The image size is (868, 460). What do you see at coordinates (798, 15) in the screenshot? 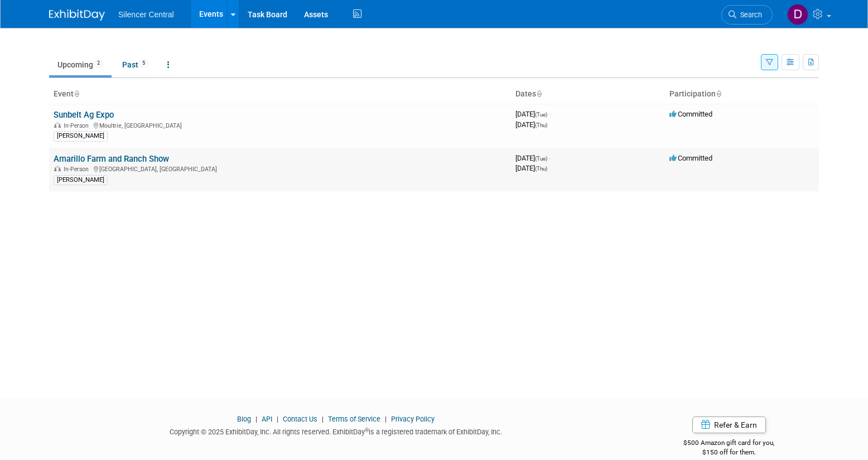
I see `img: Dean Woods` at bounding box center [798, 15].